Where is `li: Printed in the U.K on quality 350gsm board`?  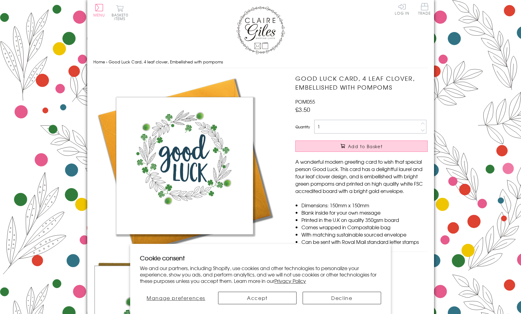
li: Printed in the U.K on quality 350gsm board is located at coordinates (365, 219).